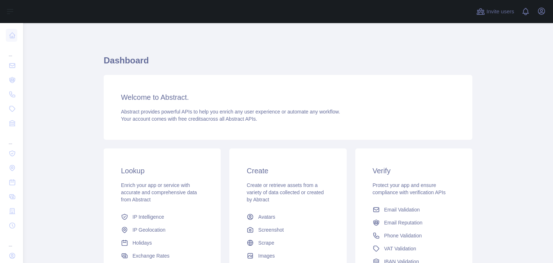  Describe the element at coordinates (142, 243) in the screenshot. I see `span: Holidays` at that location.